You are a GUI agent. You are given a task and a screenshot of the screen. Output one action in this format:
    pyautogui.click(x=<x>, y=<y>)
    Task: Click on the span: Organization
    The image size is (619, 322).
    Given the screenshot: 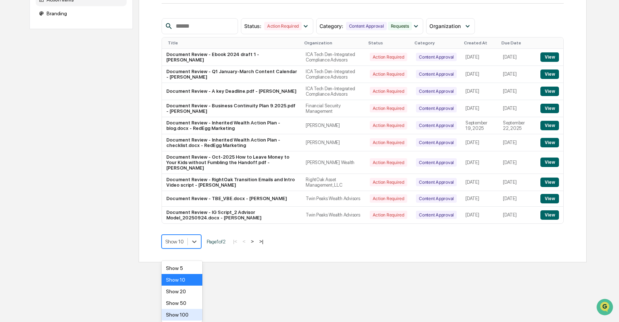 What is the action you would take?
    pyautogui.click(x=445, y=26)
    